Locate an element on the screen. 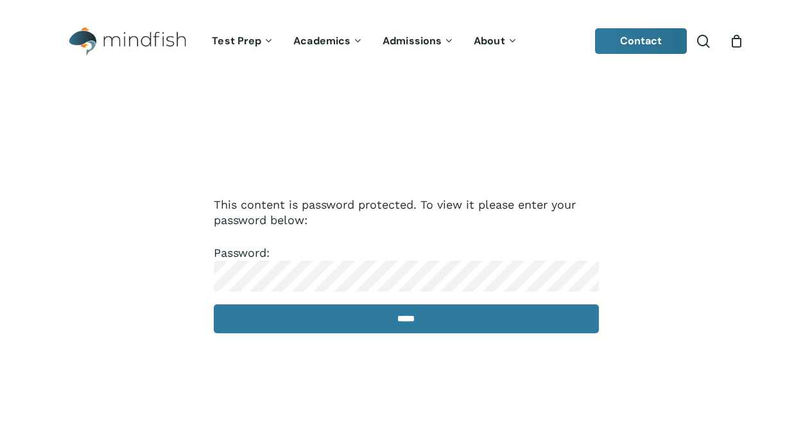  a: Admissions is located at coordinates (419, 41).